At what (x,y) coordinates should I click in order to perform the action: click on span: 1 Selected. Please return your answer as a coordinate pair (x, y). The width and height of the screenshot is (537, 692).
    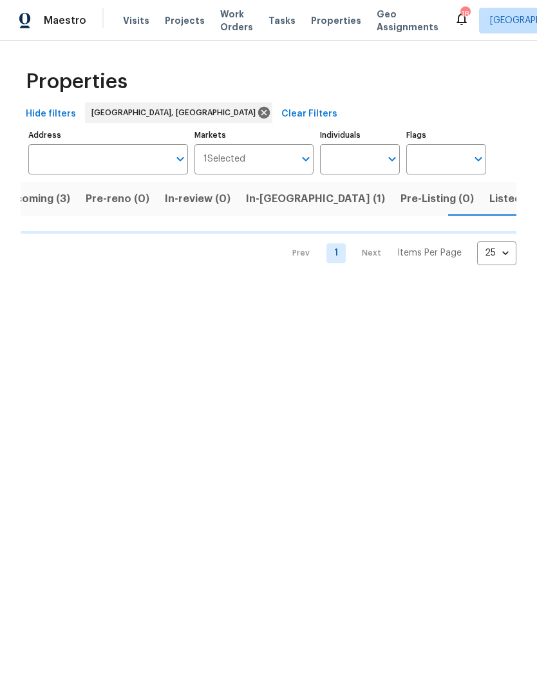
    Looking at the image, I should click on (224, 159).